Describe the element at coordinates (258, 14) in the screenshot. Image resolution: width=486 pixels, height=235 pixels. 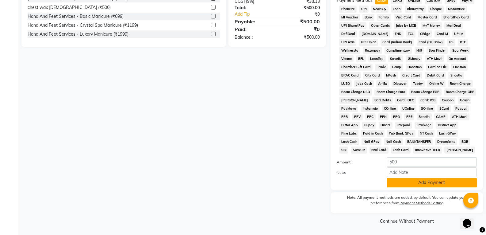
I see `a: Add Tip` at that location.